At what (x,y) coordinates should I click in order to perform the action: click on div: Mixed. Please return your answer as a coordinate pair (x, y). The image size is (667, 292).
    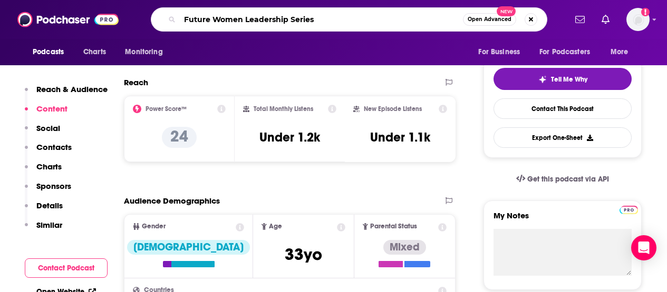
    Looking at the image, I should click on (404, 248).